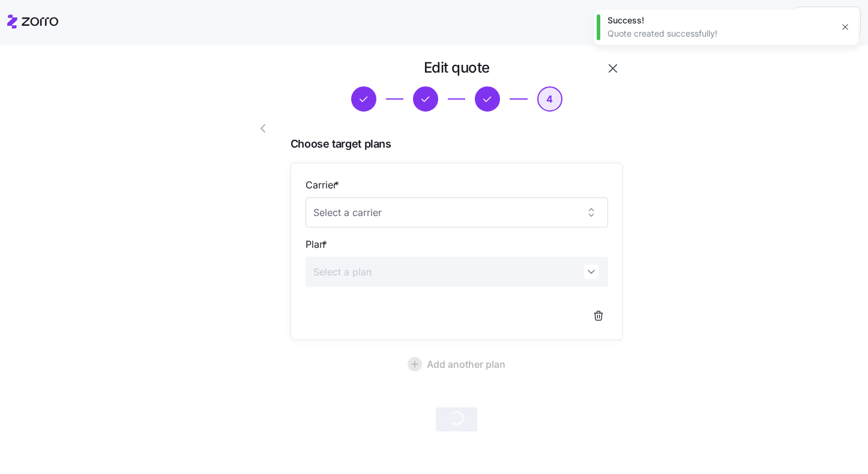 This screenshot has width=868, height=474. What do you see at coordinates (323, 185) in the screenshot?
I see `label: Carrier` at bounding box center [323, 185].